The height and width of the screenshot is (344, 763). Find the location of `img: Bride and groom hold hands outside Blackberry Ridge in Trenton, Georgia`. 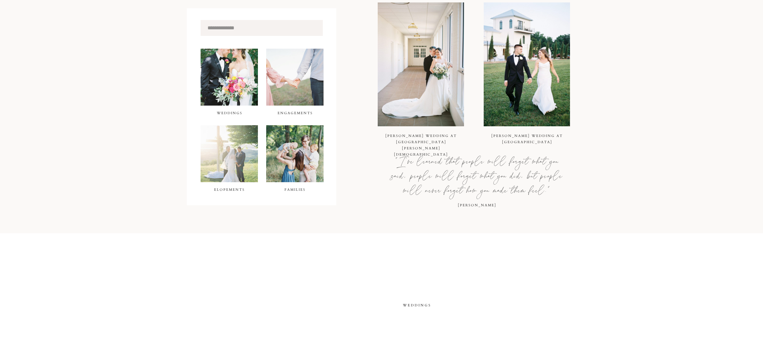

img: Bride and groom hold hands outside Blackberry Ridge in Trenton, Georgia is located at coordinates (527, 64).